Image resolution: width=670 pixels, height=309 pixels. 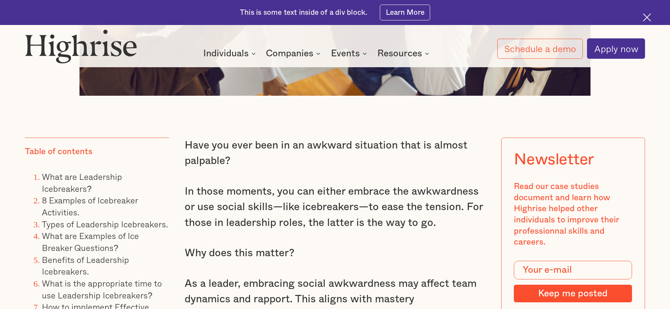 What do you see at coordinates (90, 206) in the screenshot?
I see `a: 8 Examples of Icebreaker Activities.` at bounding box center [90, 206].